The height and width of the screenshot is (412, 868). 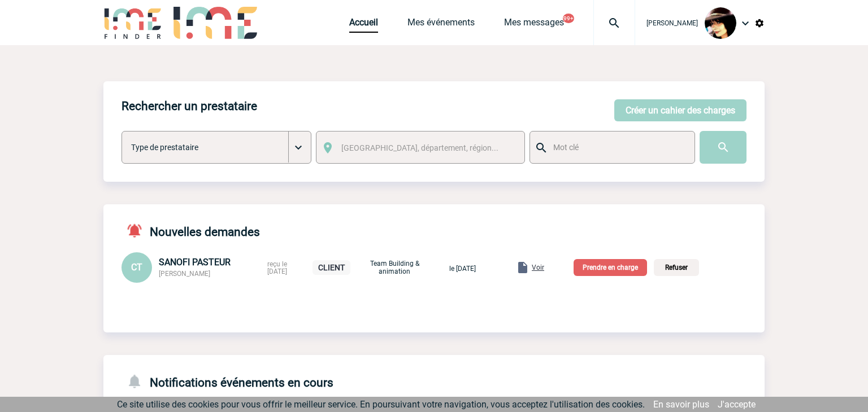 I want to click on img: folder.png, so click(x=522, y=267).